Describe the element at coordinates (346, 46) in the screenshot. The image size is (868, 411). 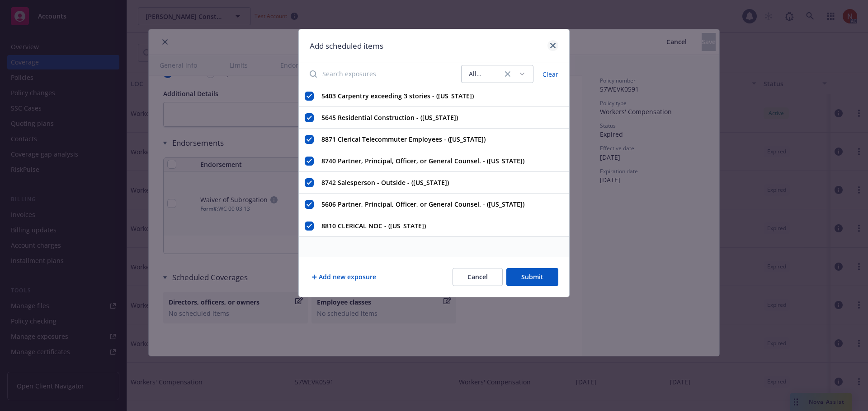
I see `h1: Add scheduled items` at that location.